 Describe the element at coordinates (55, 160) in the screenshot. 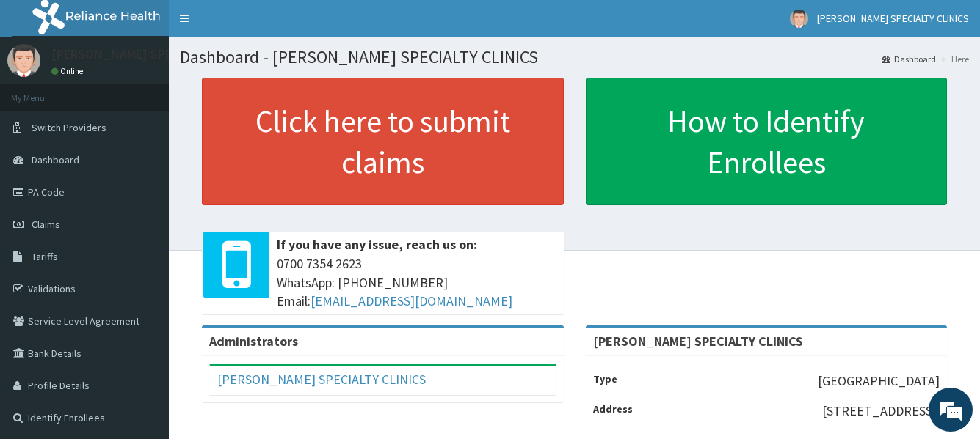

I see `span: Dashboard` at that location.